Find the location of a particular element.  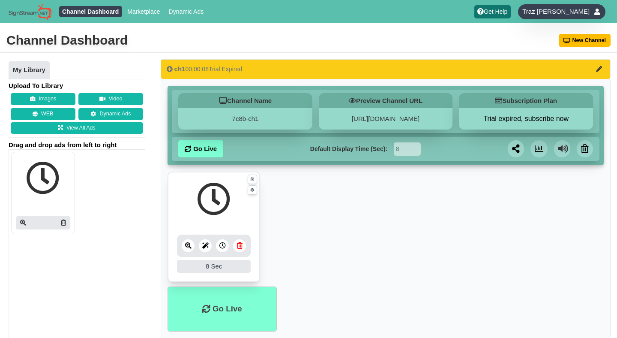

button: Video is located at coordinates (111, 99).